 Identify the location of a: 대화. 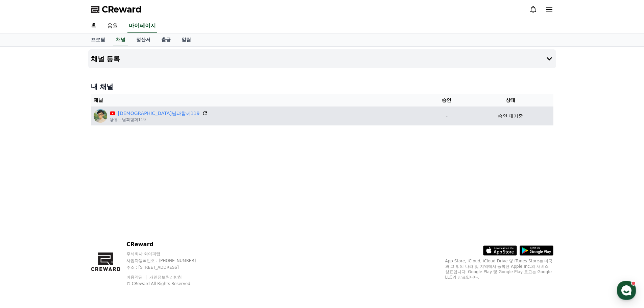
(66, 223).